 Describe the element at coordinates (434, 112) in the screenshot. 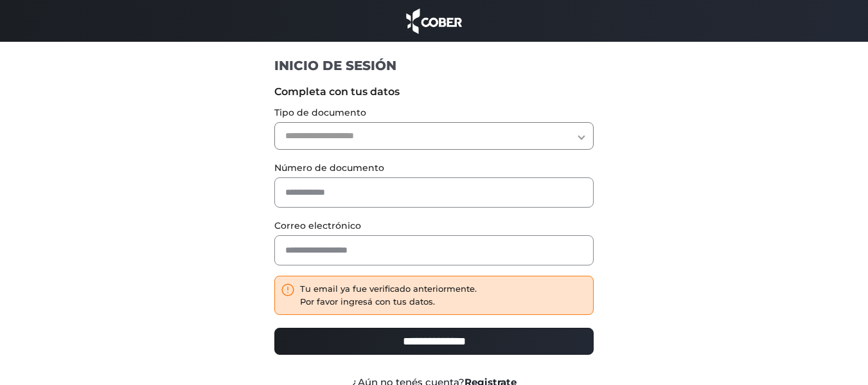

I see `label: Tipo de documento` at that location.